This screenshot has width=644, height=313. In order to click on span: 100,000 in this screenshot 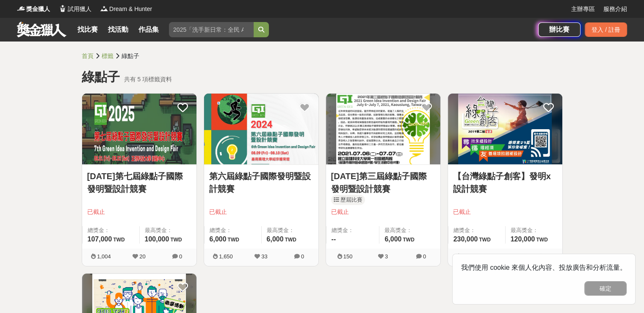, I will do `click(157, 239)`.